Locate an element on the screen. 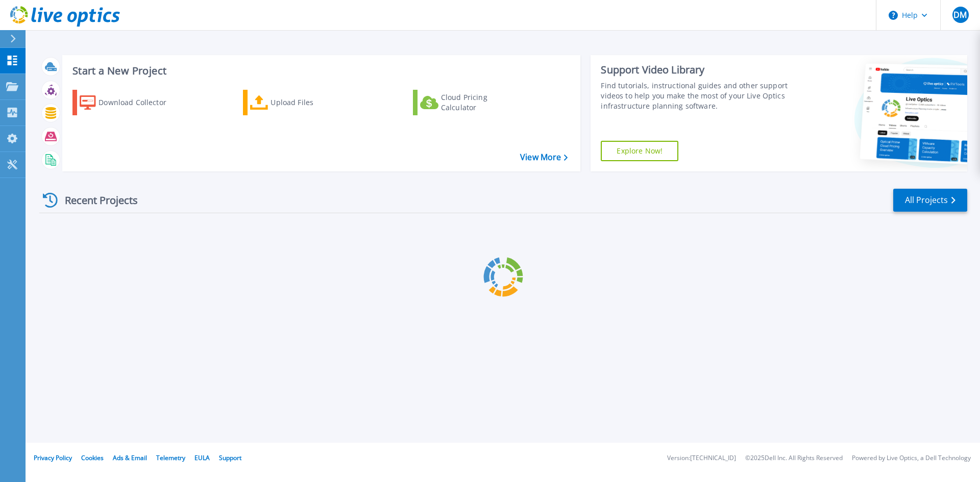  li: Powered by Live Optics, a Dell Technology is located at coordinates (911, 458).